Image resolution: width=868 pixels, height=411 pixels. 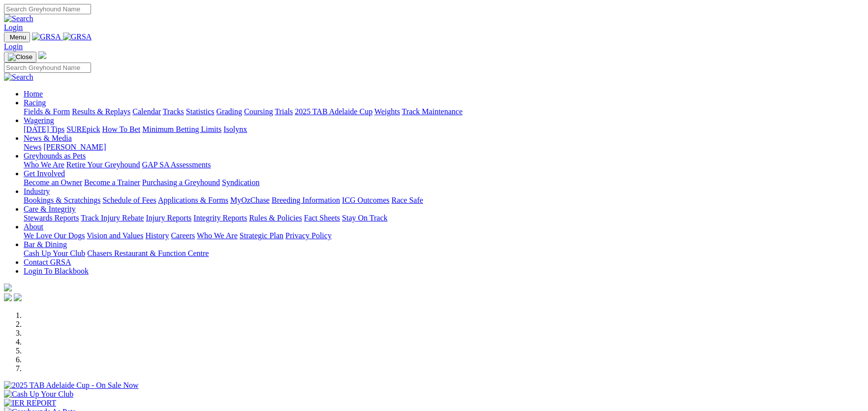 What do you see at coordinates (444, 165) in the screenshot?
I see `div: Greyhounds as Pets` at bounding box center [444, 165].